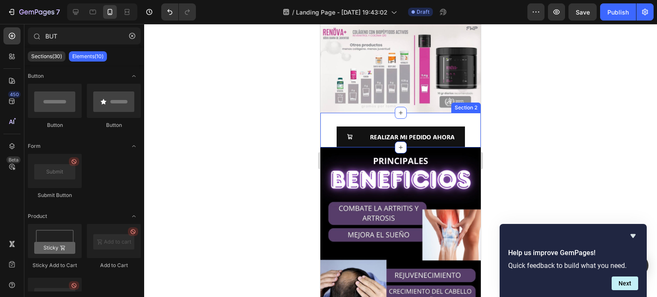 This screenshot has width=657, height=297. I want to click on button: <p>REALIZAR MI PEDIDO AHORA</p>, so click(80, 113).